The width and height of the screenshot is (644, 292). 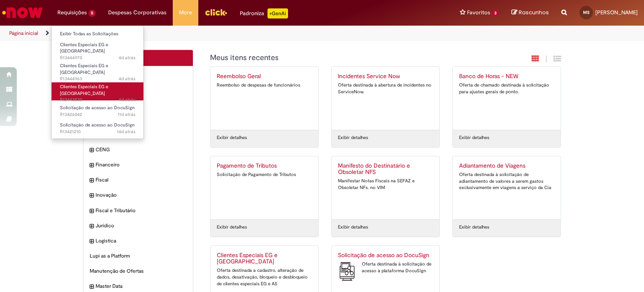 I want to click on i: expandir categoria Jurídico, so click(x=91, y=226).